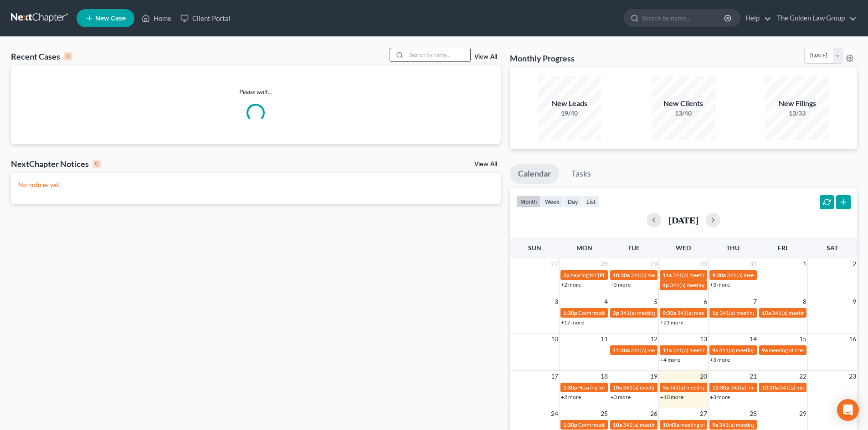  I want to click on span: 3p, so click(566, 275).